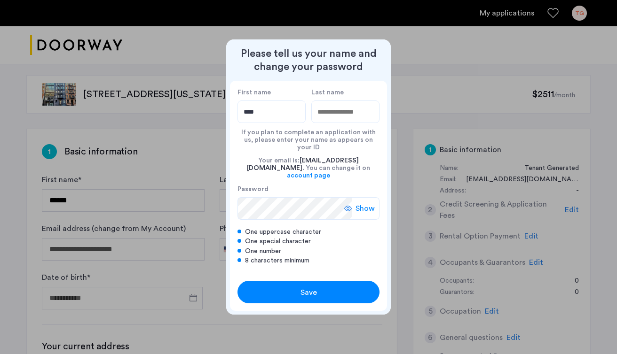  I want to click on div: If you plan to complete an application with us, please enter your name as appears on your ID, so click(308, 137).